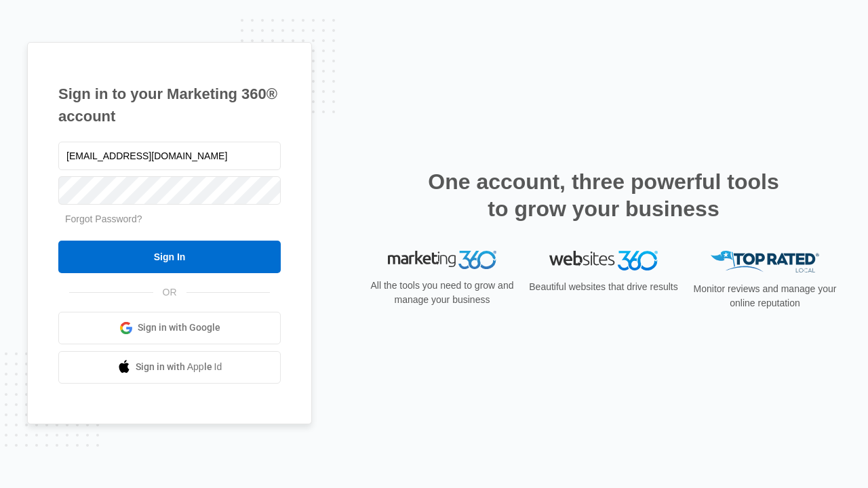 The width and height of the screenshot is (868, 488). What do you see at coordinates (169, 329) in the screenshot?
I see `a: Sign in with Google` at bounding box center [169, 329].